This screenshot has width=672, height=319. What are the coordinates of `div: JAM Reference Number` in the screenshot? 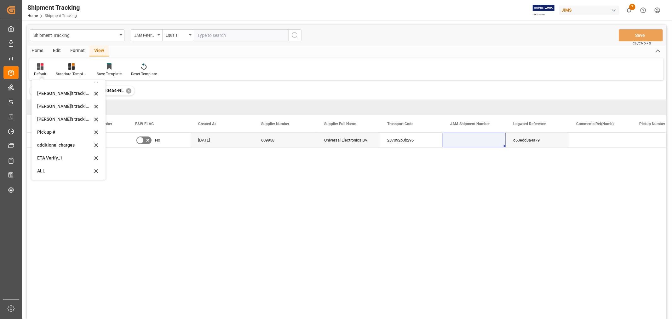 It's located at (145, 34).